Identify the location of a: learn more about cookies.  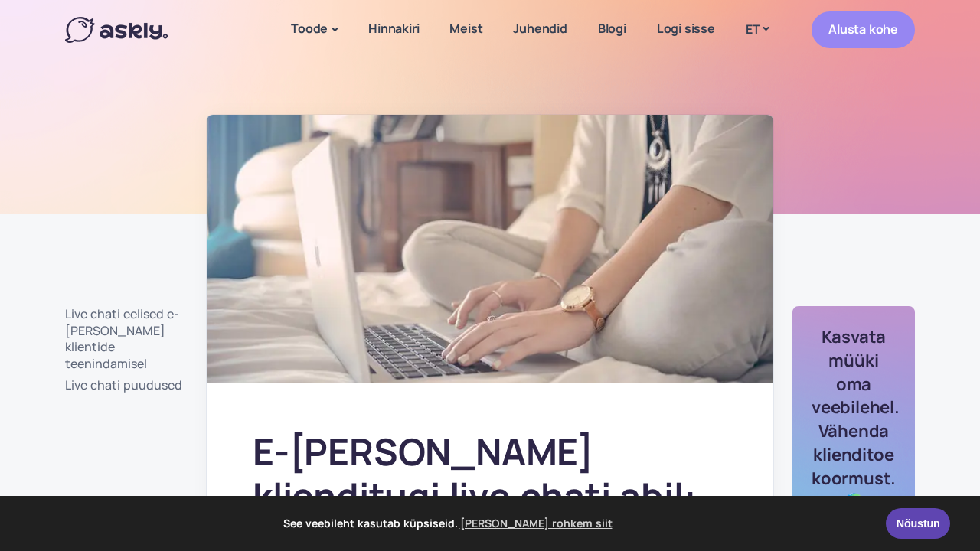
(535, 523).